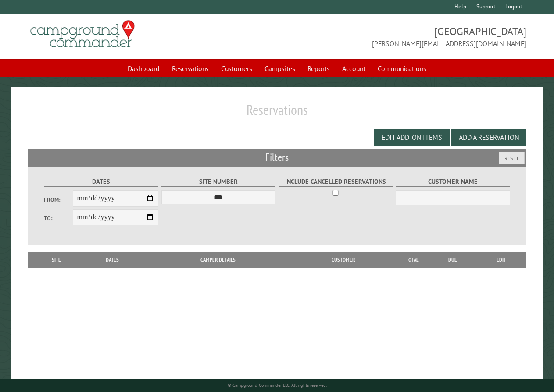 The image size is (554, 392). Describe the element at coordinates (488, 137) in the screenshot. I see `button: Add a Reservation` at that location.